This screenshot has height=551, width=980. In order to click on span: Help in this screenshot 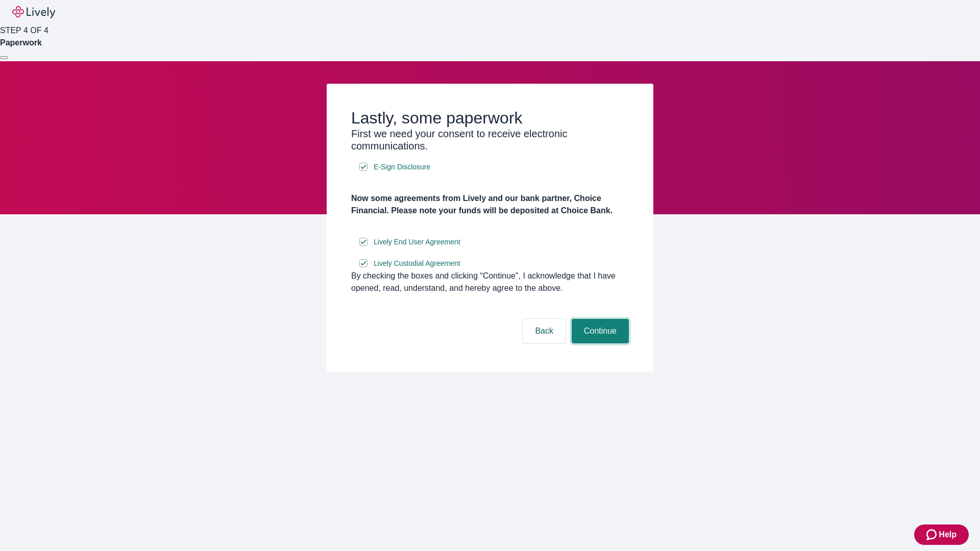, I will do `click(947, 535)`.